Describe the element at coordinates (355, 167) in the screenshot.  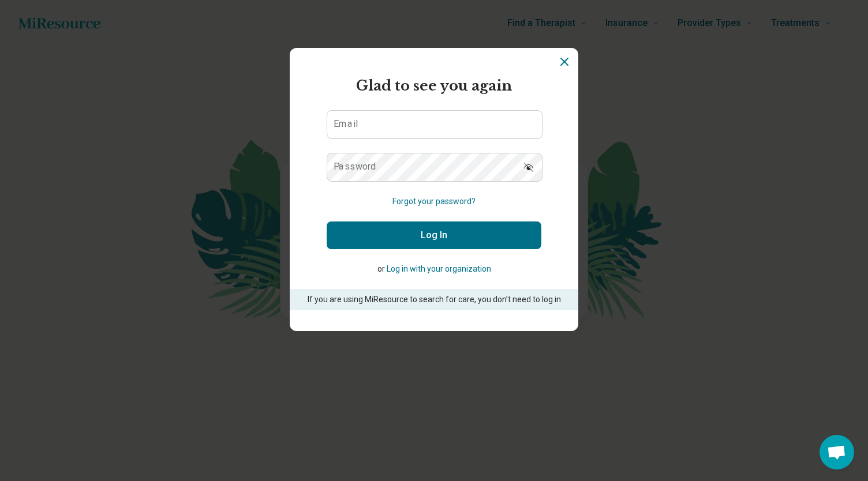
I see `label: Password` at that location.